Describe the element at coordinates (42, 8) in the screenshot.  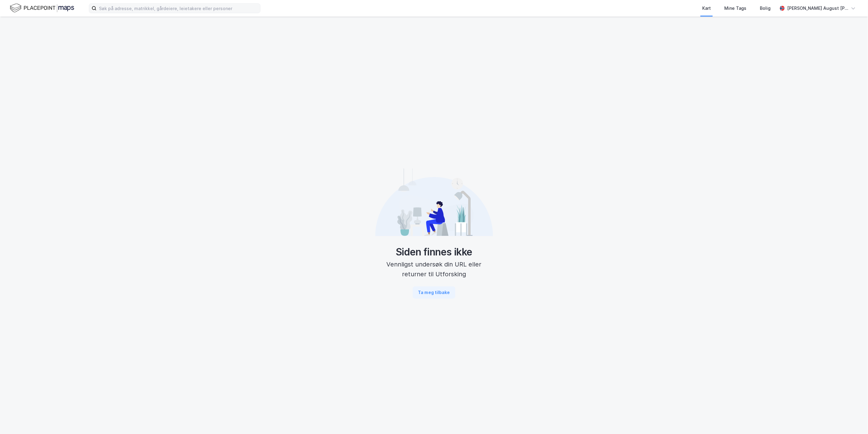
I see `img: logo.f888ab2527a4732fd821a326f86c7f29.svg` at that location.